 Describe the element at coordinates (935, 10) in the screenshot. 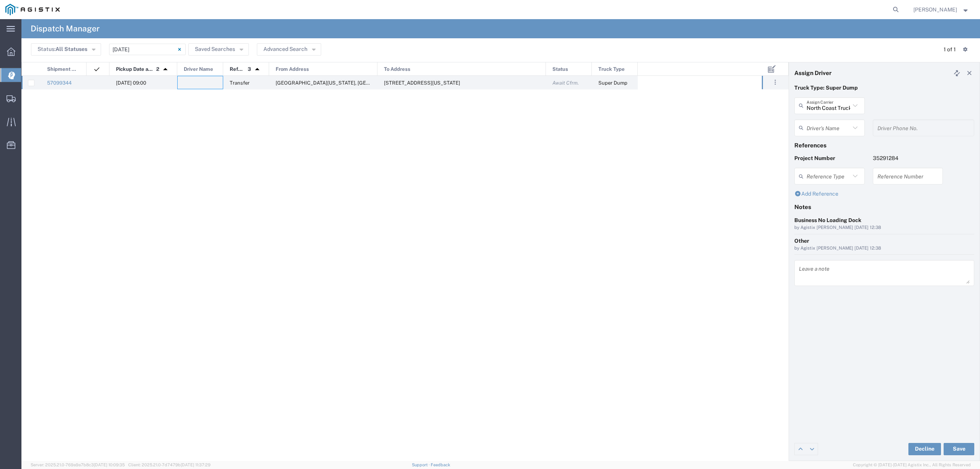

I see `span: Lorretta Ayala` at that location.